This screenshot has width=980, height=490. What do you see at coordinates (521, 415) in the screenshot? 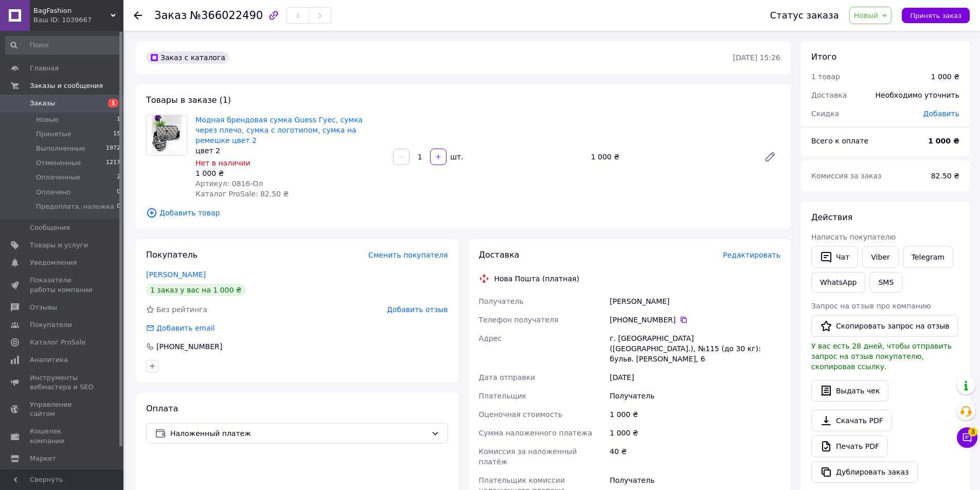
I see `span: Оценочная стоимость` at bounding box center [521, 415].